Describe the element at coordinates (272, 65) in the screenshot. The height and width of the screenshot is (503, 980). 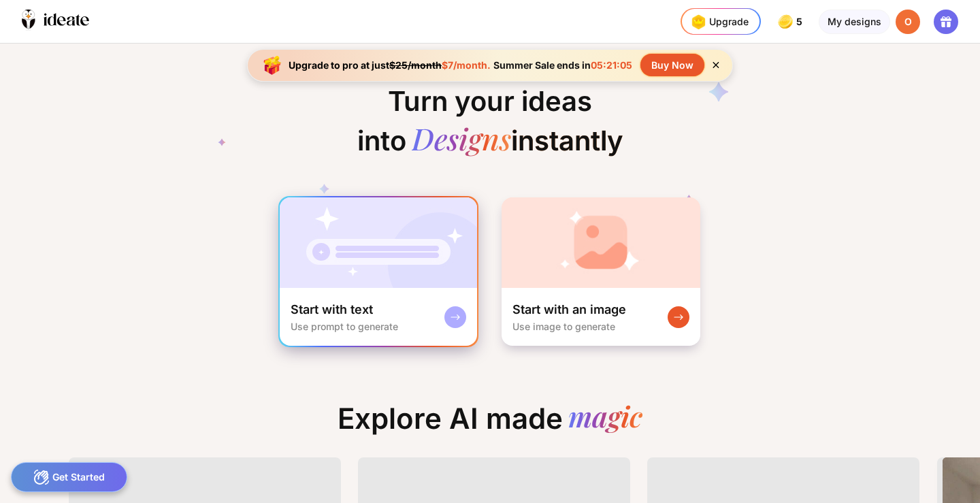
I see `img: upgrade-banner-new-year-icon.gif` at that location.